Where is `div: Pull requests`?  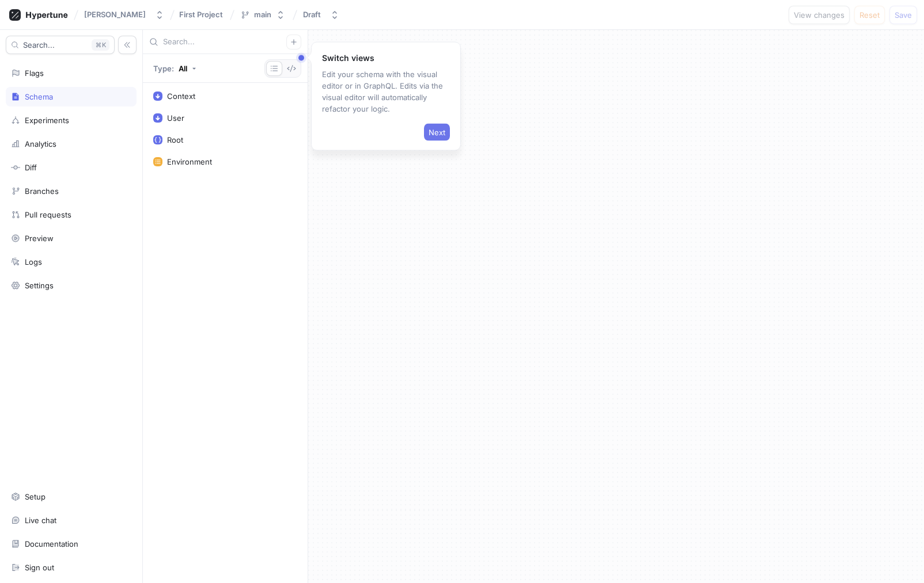 div: Pull requests is located at coordinates (48, 215).